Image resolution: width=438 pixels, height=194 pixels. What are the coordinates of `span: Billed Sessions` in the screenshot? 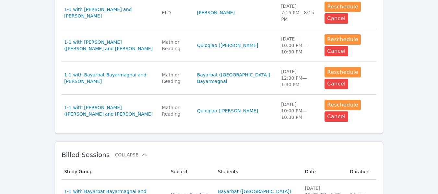 It's located at (86, 155).